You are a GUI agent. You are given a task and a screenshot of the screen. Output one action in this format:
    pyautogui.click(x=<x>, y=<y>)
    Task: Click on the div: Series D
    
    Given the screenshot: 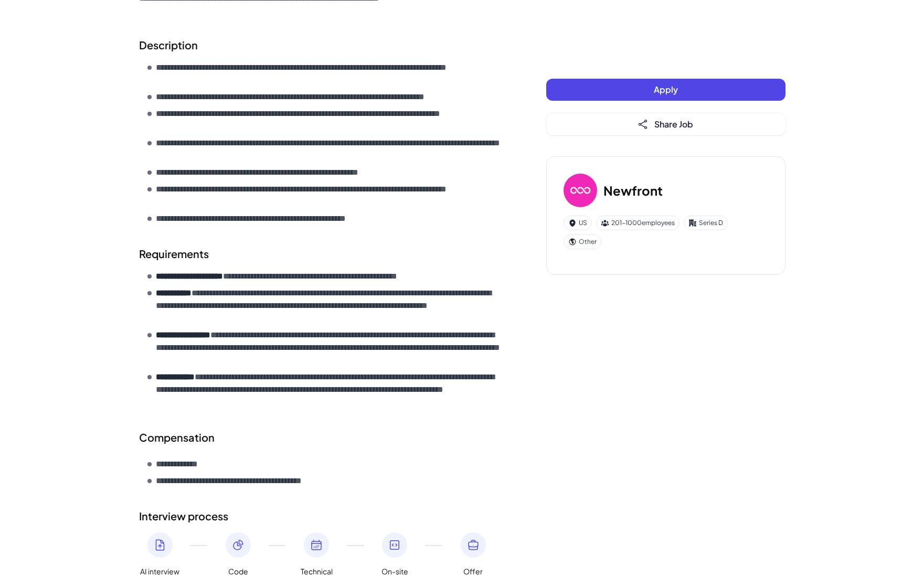 What is the action you would take?
    pyautogui.click(x=706, y=223)
    